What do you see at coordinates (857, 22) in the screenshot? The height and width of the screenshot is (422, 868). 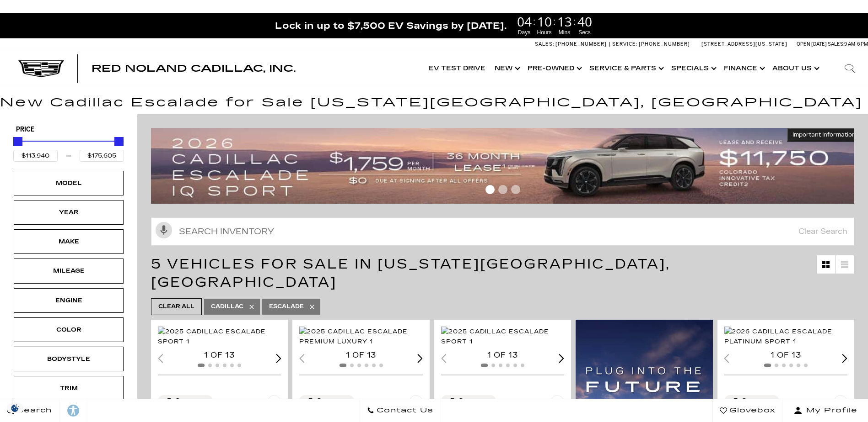 I see `a: Close` at bounding box center [857, 22].